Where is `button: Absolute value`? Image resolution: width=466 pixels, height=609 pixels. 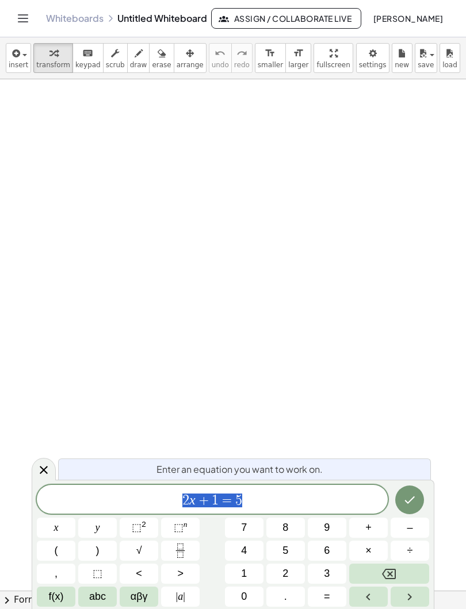
button: Absolute value is located at coordinates (180, 597).